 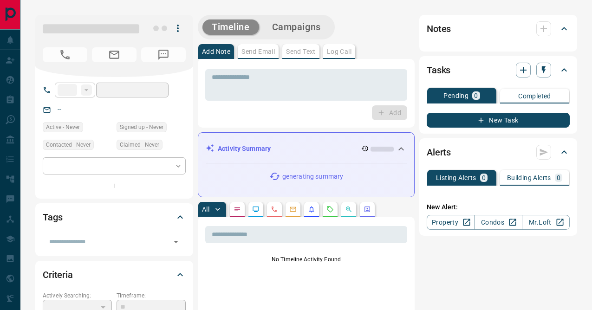 I want to click on svg: Emails, so click(x=293, y=209).